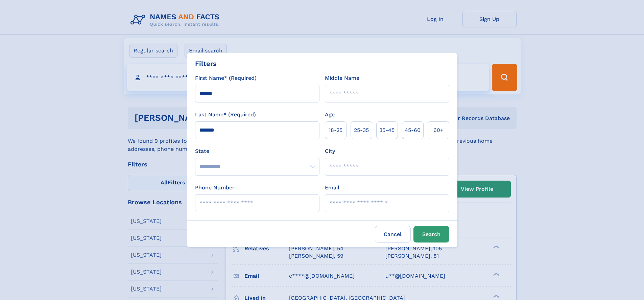 The image size is (644, 300). What do you see at coordinates (342, 78) in the screenshot?
I see `label: Middle Name` at bounding box center [342, 78].